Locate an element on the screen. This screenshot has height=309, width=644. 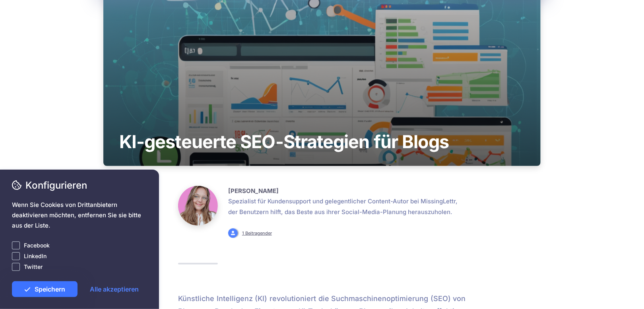
img: Justine Van Noort is located at coordinates (198, 206).